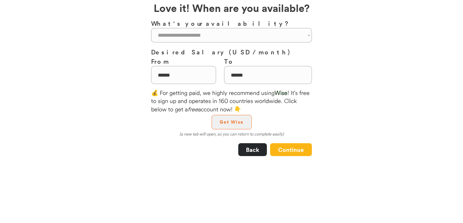  What do you see at coordinates (268, 61) in the screenshot?
I see `h3: To` at bounding box center [268, 61].